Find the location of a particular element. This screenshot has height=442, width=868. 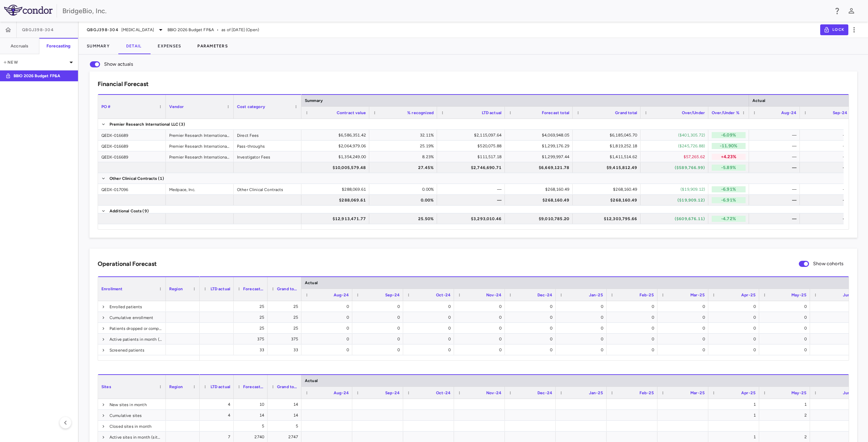

span: Summary is located at coordinates (314, 100).